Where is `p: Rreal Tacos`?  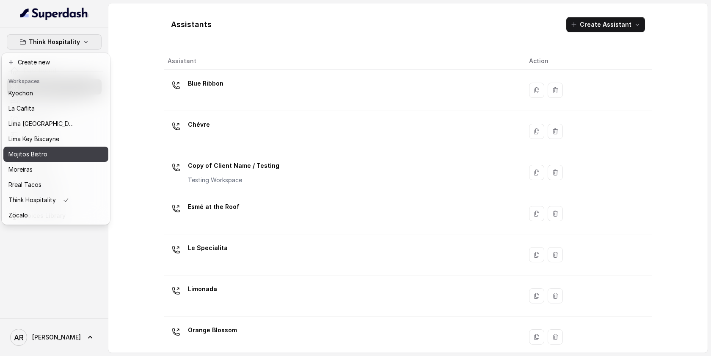 p: Rreal Tacos is located at coordinates (25, 185).